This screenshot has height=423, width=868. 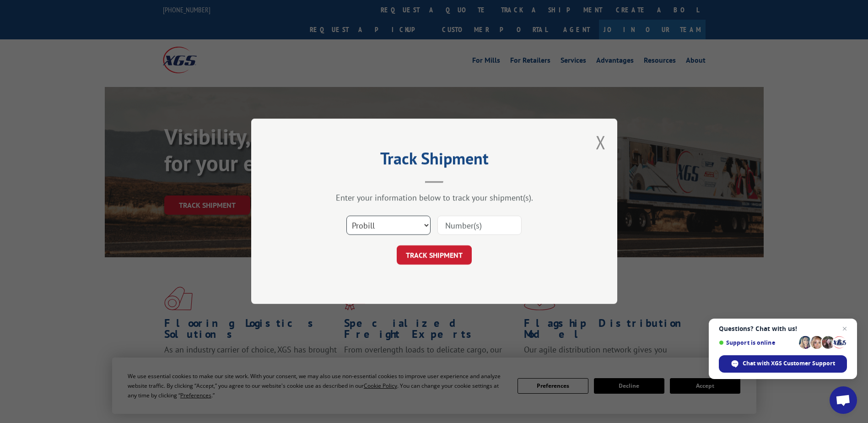 I want to click on span: Support is online, so click(x=757, y=343).